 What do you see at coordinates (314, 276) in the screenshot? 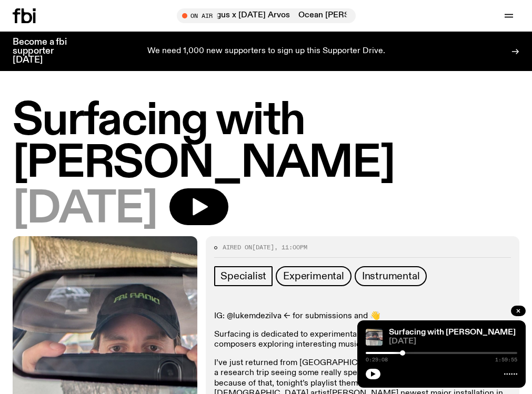
I see `a: Experimental` at bounding box center [314, 276].